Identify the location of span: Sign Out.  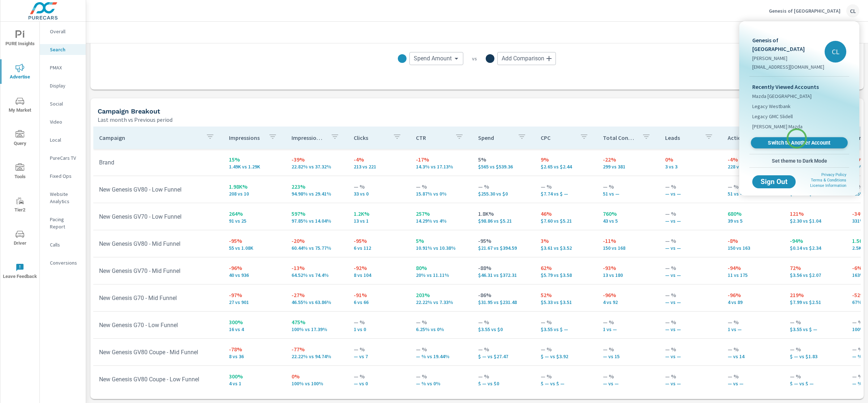
(774, 182).